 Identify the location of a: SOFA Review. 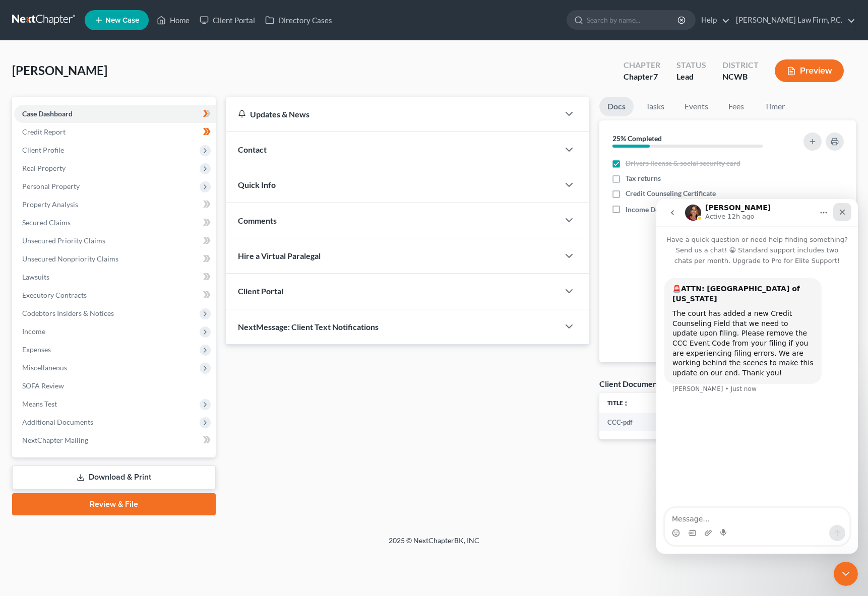
(115, 386).